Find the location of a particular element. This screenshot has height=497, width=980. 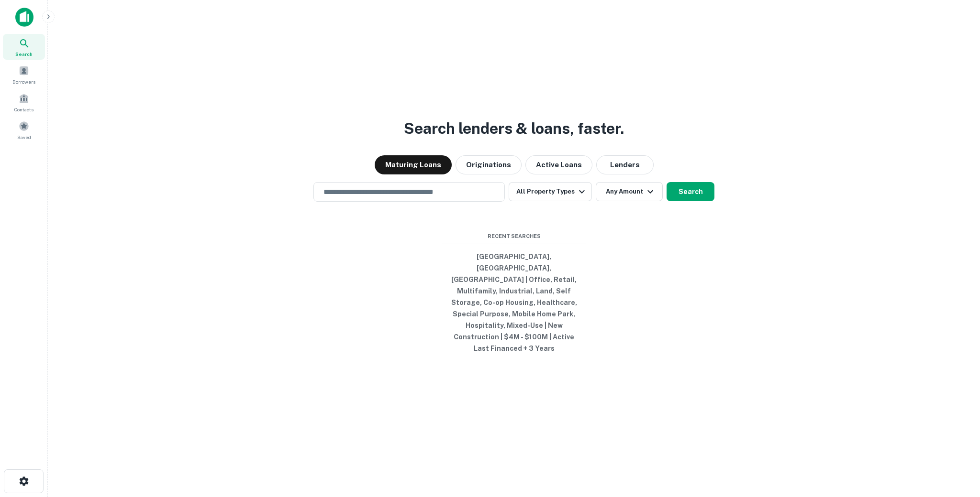

div: Saved is located at coordinates (24, 130).